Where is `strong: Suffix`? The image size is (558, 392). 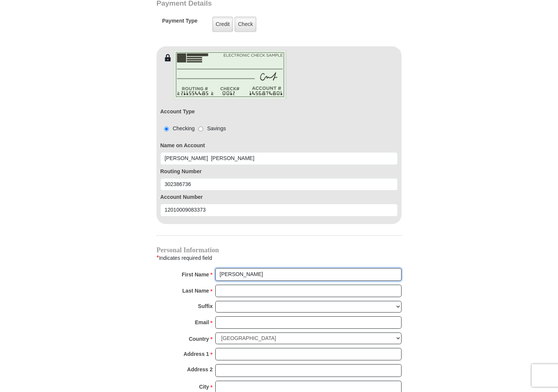 strong: Suffix is located at coordinates (205, 307).